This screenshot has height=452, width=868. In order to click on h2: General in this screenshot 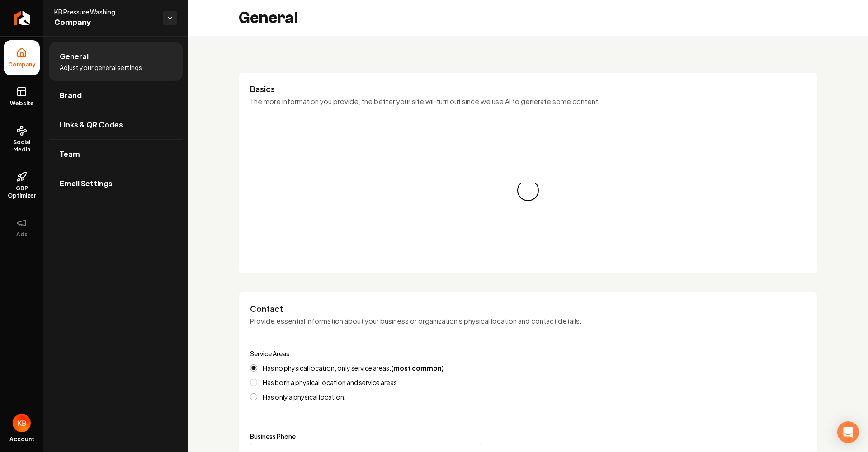, I will do `click(268, 18)`.